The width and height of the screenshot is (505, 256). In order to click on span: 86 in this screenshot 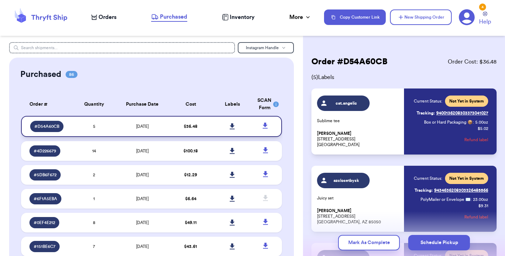, I will do `click(72, 74)`.